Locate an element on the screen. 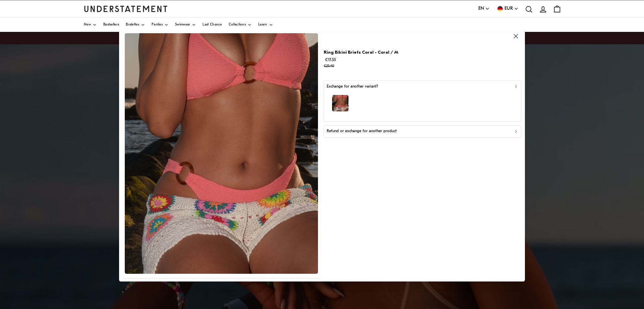  button: Exchange for another variant? is located at coordinates (422, 101).